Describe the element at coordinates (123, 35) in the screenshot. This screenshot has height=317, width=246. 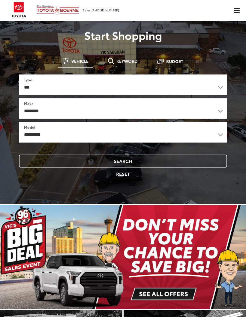
I see `p: Start Shopping` at that location.